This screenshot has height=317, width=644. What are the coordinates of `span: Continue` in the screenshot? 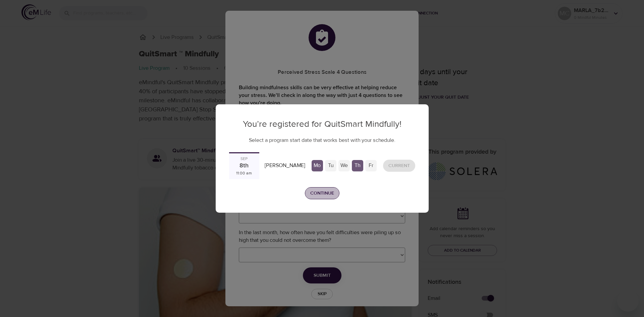 It's located at (322, 193).